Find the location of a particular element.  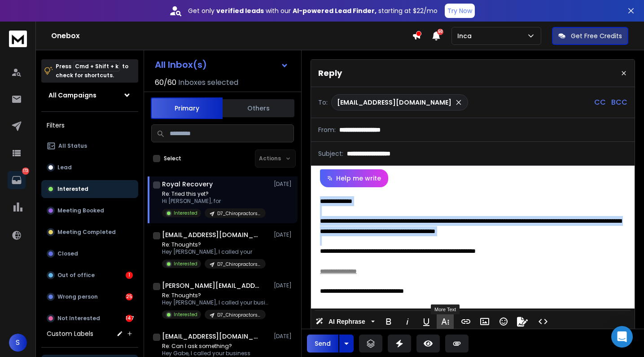

p: Try Now is located at coordinates (460, 11).